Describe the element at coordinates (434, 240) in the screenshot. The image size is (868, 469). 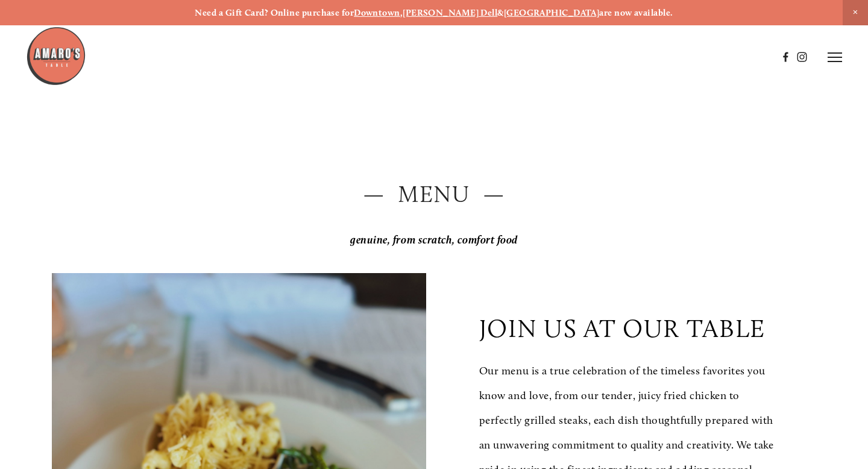
I see `em: genuine, from scratch, comfort food` at that location.